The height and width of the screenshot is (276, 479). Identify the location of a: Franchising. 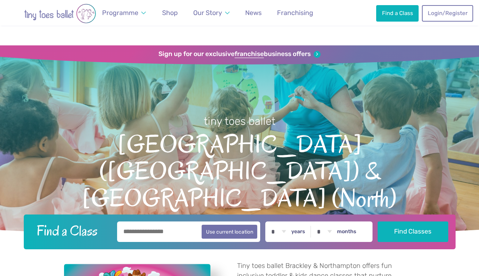
(295, 13).